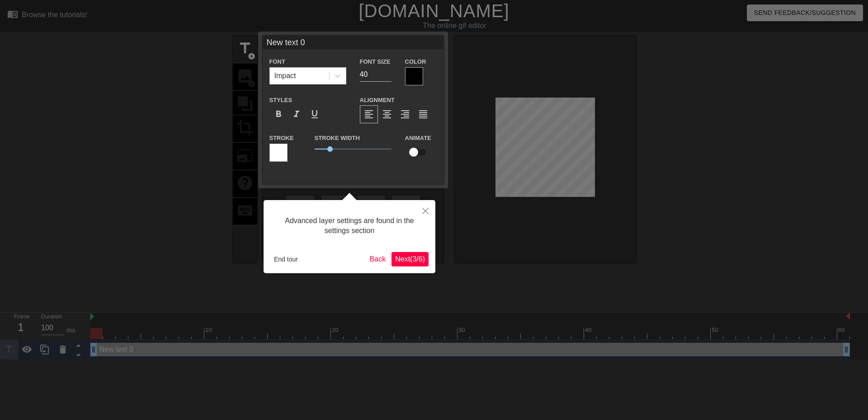 This screenshot has height=420, width=868. What do you see at coordinates (378, 259) in the screenshot?
I see `button: Back` at bounding box center [378, 259].